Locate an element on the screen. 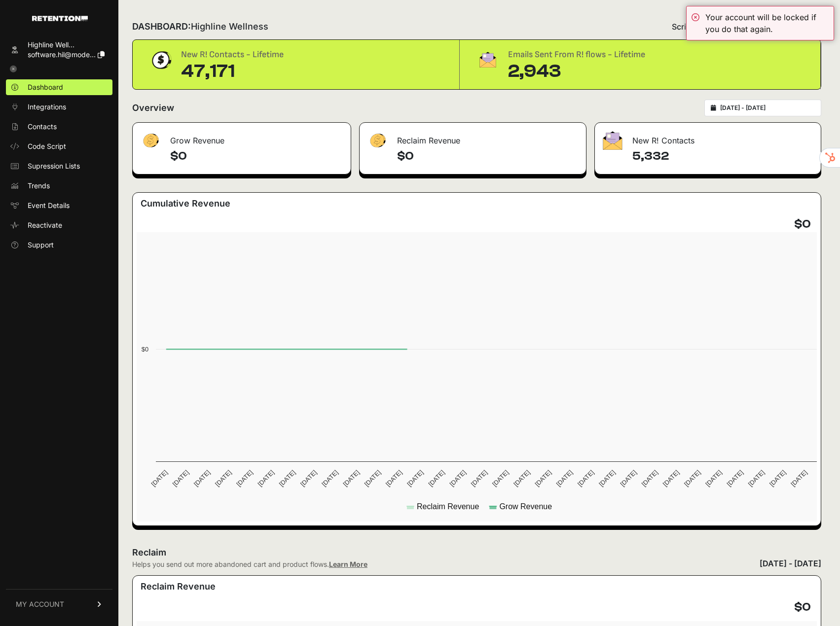 The height and width of the screenshot is (626, 840). div: Your account will be locked if you do that again. is located at coordinates (767, 23).